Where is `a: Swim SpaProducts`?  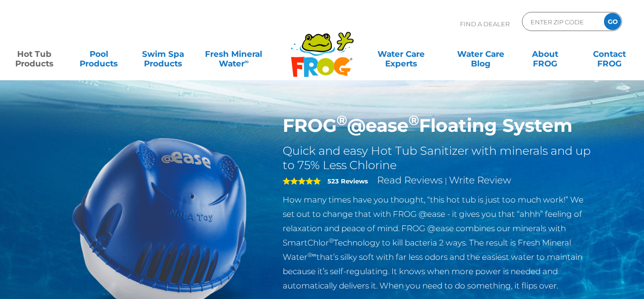 a: Swim SpaProducts is located at coordinates (163, 54).